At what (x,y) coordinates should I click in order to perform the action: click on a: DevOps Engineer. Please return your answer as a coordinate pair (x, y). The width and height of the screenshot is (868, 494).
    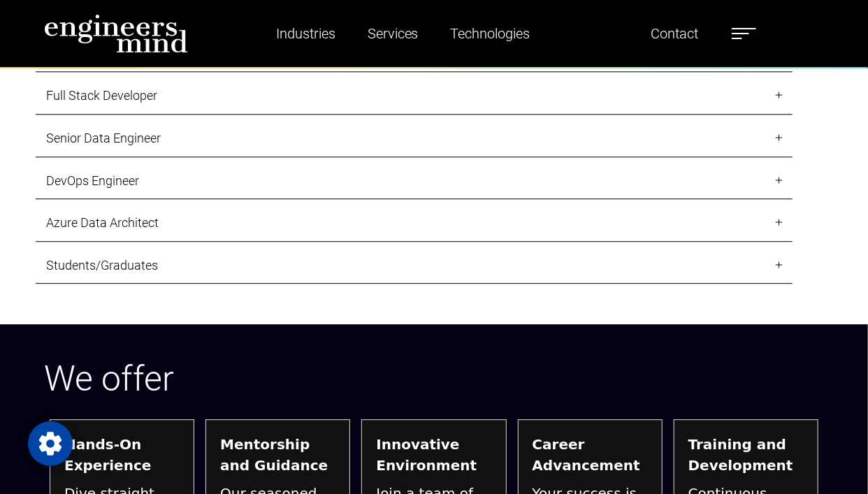
    Looking at the image, I should click on (413, 181).